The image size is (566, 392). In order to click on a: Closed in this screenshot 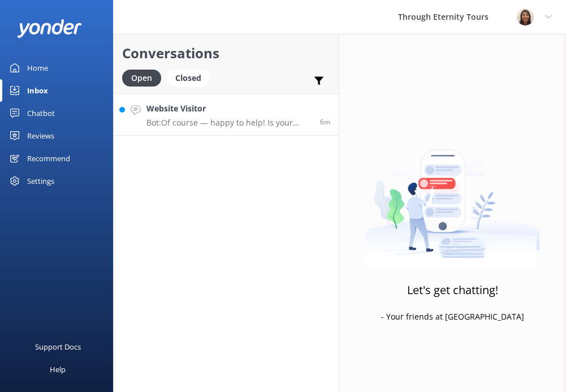, I will do `click(191, 77)`.